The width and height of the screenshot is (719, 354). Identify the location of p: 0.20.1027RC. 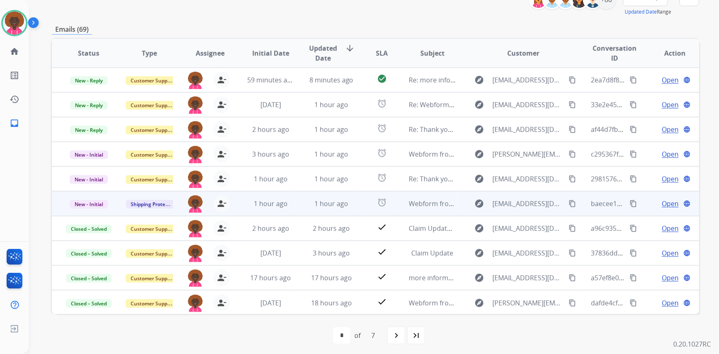
(692, 344).